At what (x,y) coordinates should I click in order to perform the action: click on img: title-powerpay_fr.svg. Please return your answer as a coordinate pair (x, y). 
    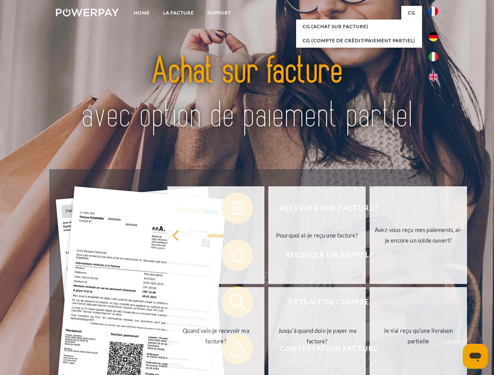
    Looking at the image, I should click on (247, 93).